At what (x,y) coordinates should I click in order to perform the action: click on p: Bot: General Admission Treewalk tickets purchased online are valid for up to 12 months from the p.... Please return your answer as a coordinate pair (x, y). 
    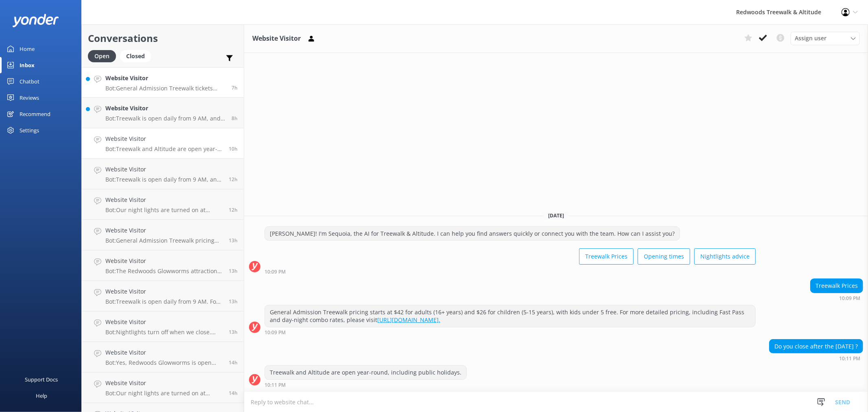
    Looking at the image, I should click on (165, 88).